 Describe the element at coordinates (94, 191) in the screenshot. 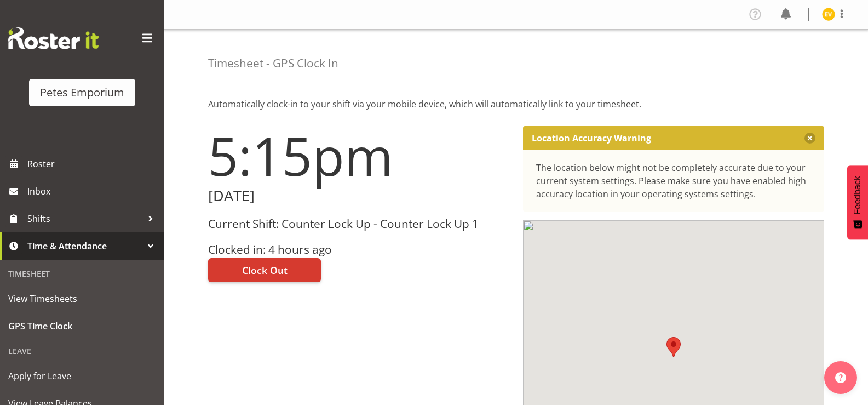

I see `span: Inbox` at that location.